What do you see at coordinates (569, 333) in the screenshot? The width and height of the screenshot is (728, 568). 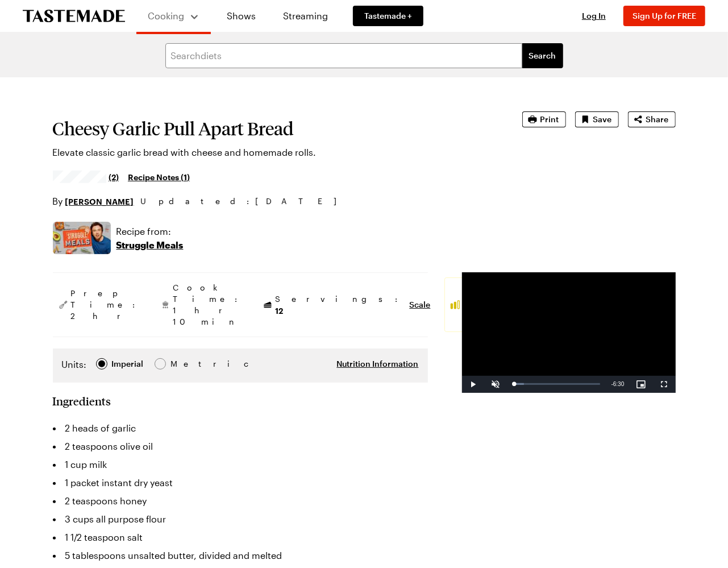 I see `video-js: Video Player` at bounding box center [569, 333].